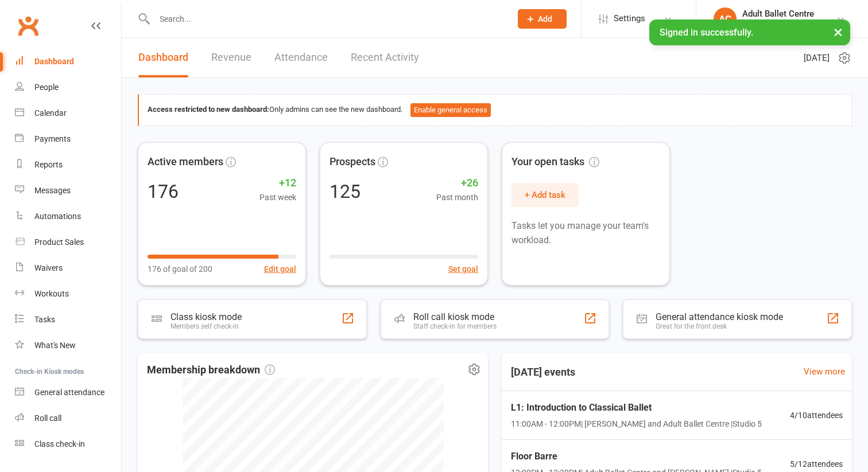  I want to click on div: Staff check-in for members, so click(455, 326).